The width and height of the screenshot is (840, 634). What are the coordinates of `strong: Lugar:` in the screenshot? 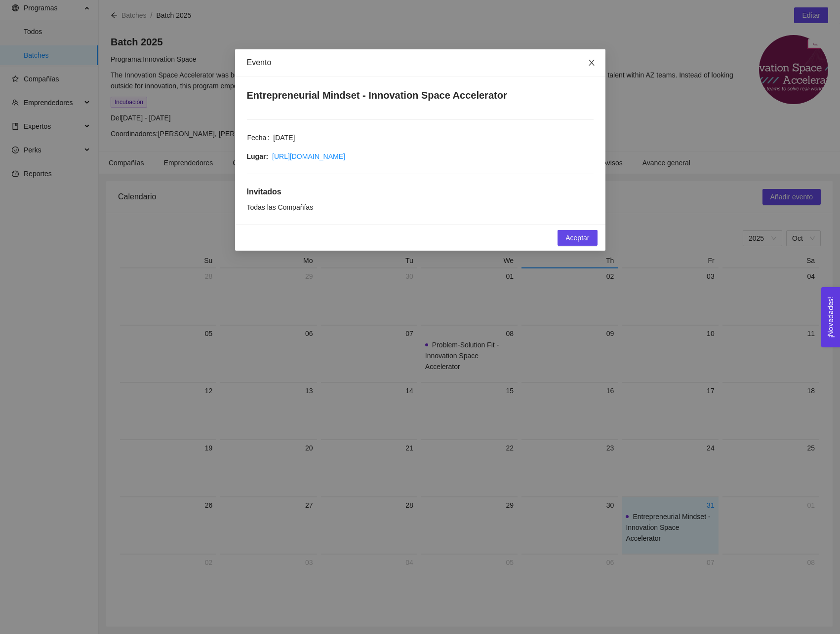 It's located at (258, 157).